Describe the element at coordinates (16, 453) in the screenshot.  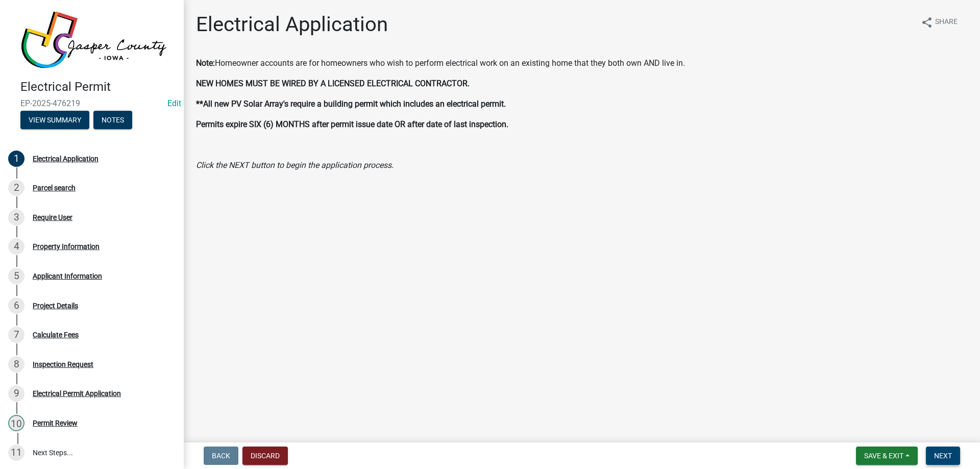
I see `div: 11` at that location.